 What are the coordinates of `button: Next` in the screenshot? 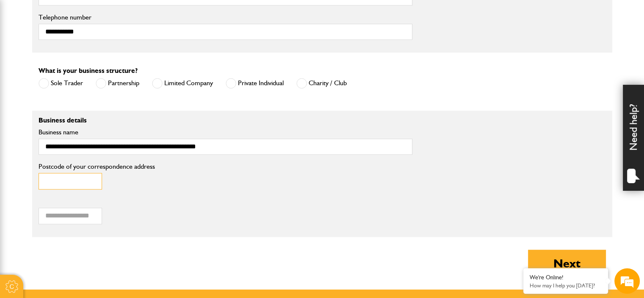 It's located at (567, 263).